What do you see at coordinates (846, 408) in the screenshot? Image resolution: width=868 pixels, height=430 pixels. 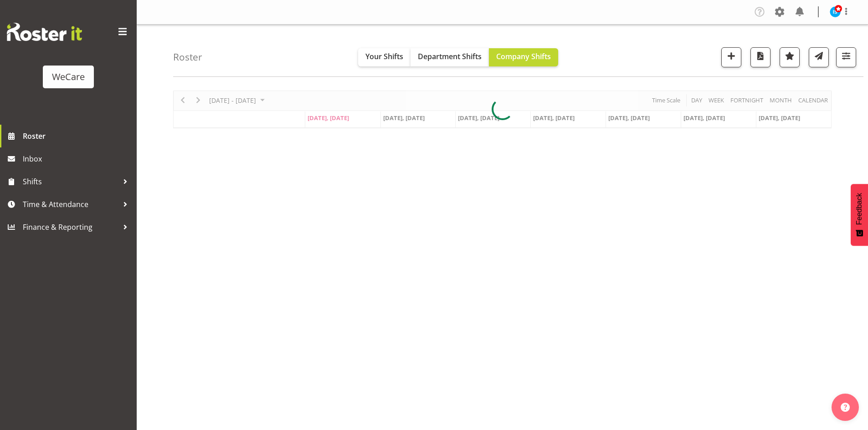 I see `img: help-xxl-2.png` at bounding box center [846, 408].